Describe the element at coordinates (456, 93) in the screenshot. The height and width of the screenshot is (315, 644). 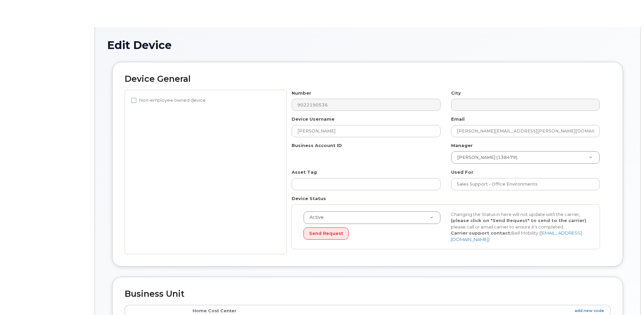
I see `label: City` at that location.